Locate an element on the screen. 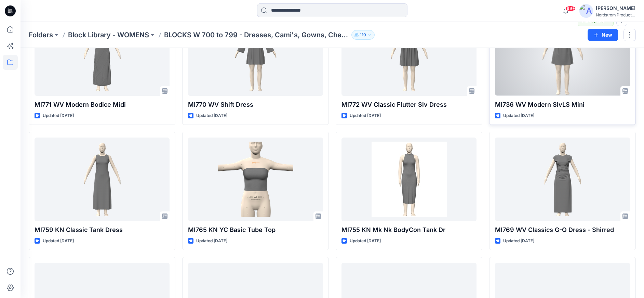  button: New is located at coordinates (603, 35).